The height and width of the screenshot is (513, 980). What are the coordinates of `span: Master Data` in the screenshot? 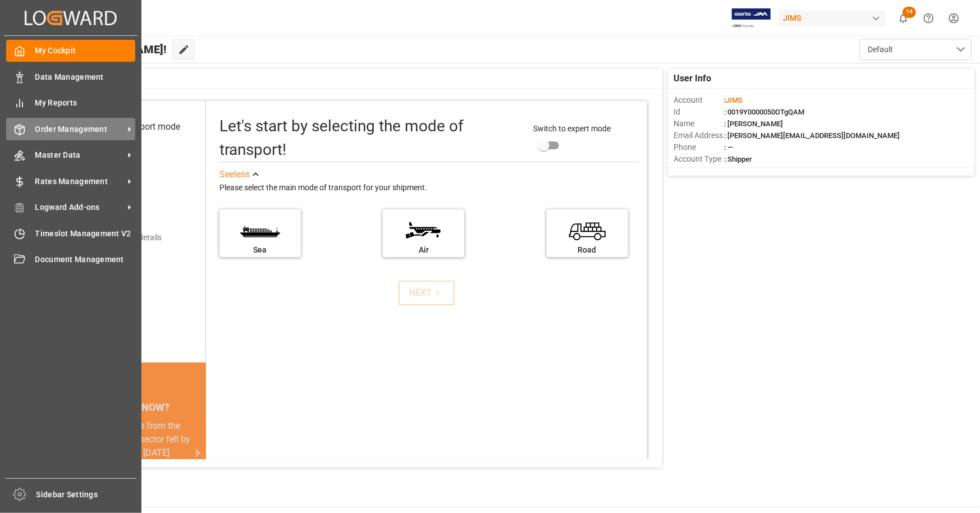 It's located at (80, 155).